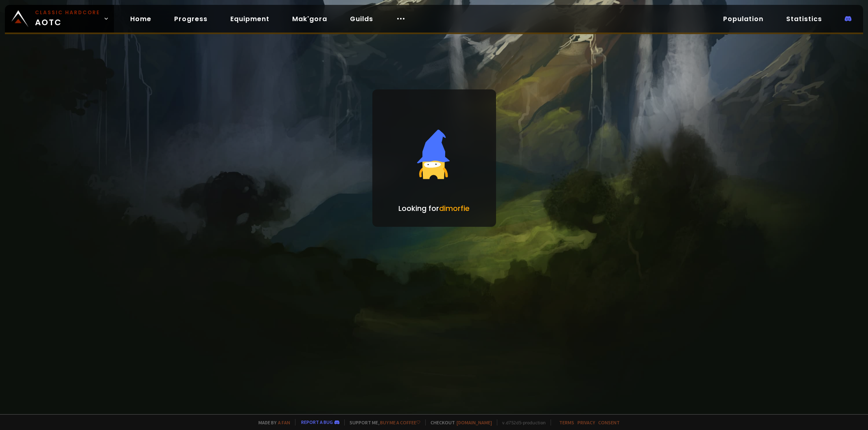 This screenshot has height=430, width=868. What do you see at coordinates (67, 13) in the screenshot?
I see `small: Classic Hardcore` at bounding box center [67, 13].